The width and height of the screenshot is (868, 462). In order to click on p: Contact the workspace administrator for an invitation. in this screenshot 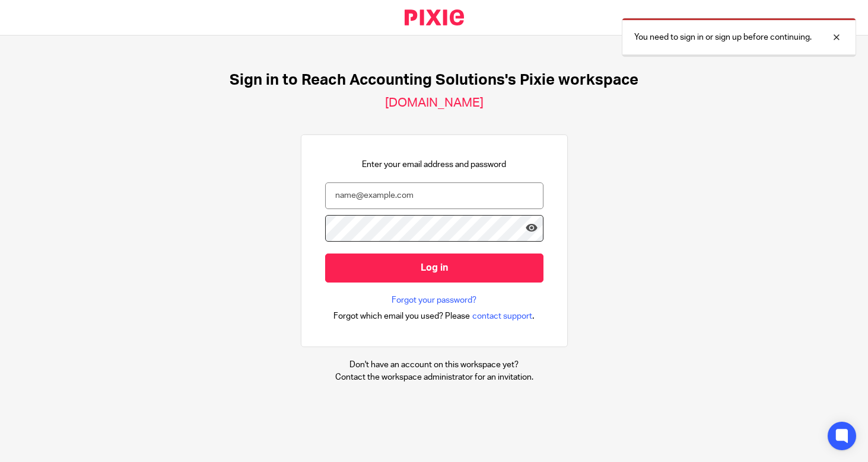, I will do `click(434, 377)`.